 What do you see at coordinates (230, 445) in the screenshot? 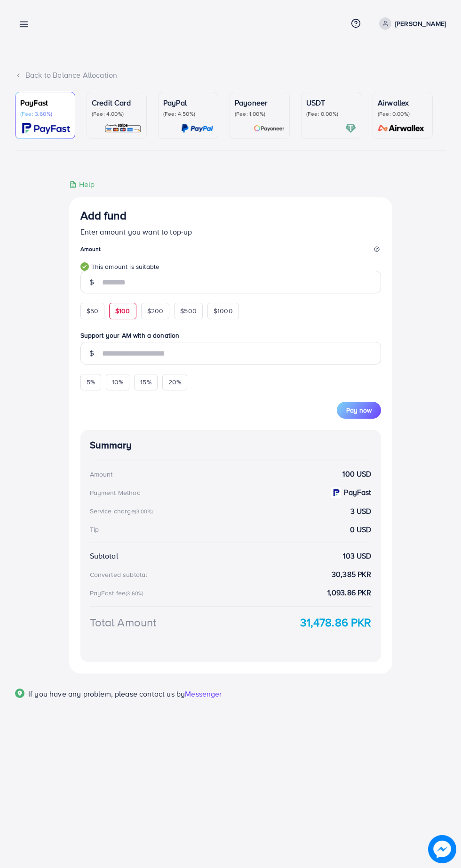
I see `h4: Summary` at bounding box center [230, 445].